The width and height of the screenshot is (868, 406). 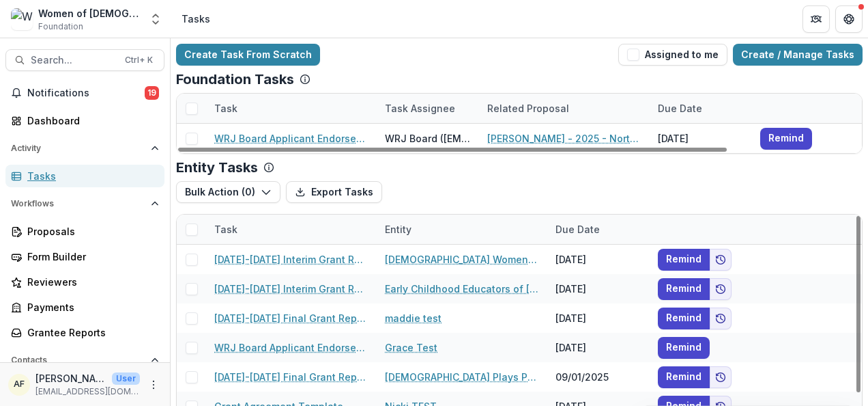 I want to click on button: Partners, so click(x=816, y=19).